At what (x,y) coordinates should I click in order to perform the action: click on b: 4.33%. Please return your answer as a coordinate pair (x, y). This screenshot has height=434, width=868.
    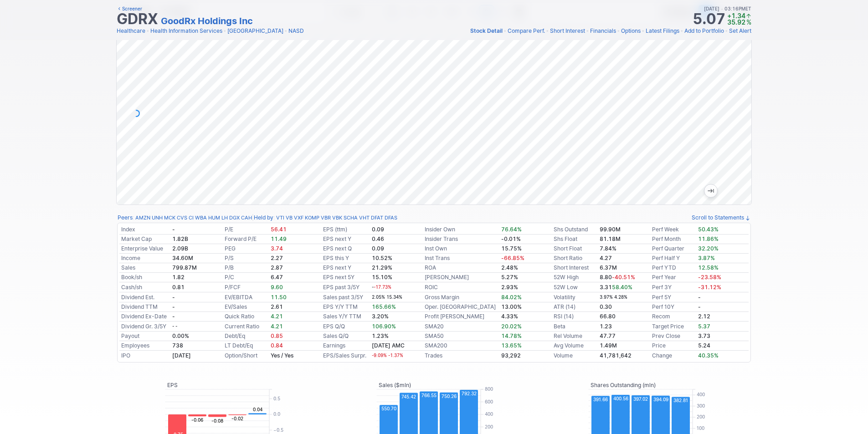
    Looking at the image, I should click on (509, 316).